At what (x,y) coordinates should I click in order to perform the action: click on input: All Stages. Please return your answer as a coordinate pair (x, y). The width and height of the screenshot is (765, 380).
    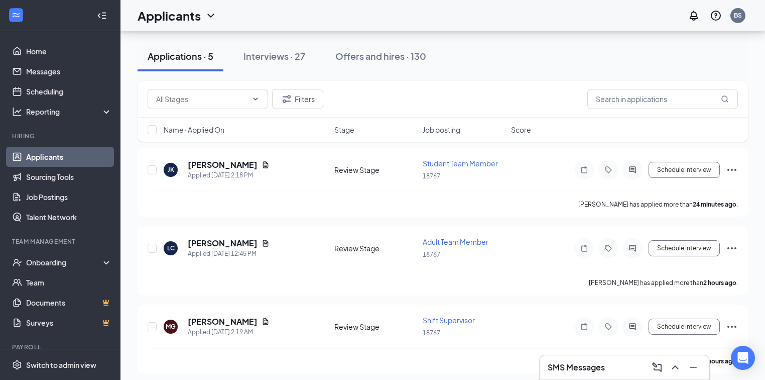
    Looking at the image, I should click on (202, 99).